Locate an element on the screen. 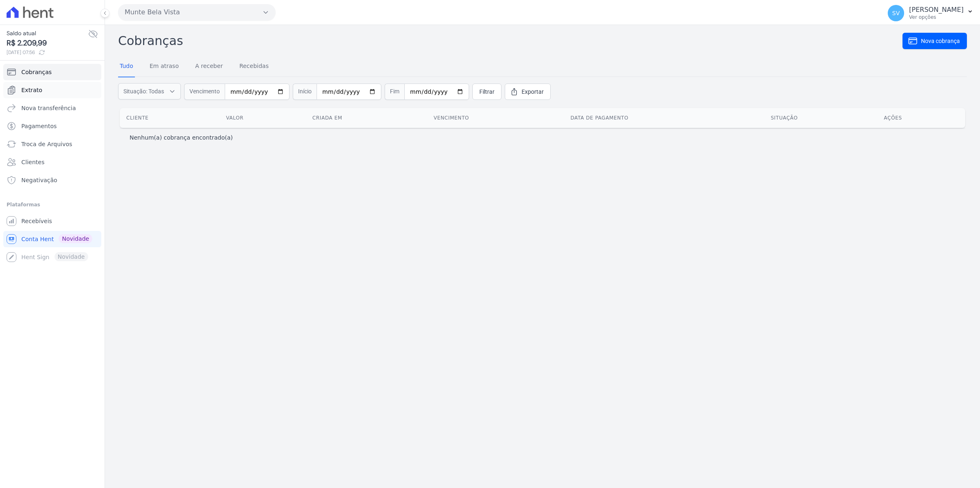  a: Troca de Arquivos is located at coordinates (52, 144).